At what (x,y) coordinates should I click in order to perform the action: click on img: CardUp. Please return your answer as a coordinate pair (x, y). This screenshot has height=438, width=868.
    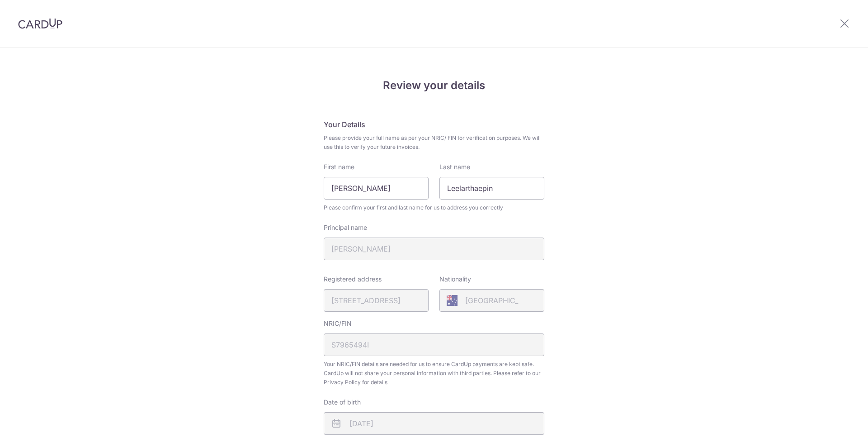
    Looking at the image, I should click on (40, 23).